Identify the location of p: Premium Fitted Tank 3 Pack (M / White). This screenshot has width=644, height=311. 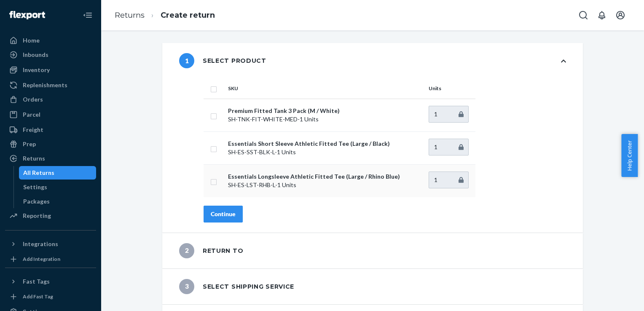
(325, 111).